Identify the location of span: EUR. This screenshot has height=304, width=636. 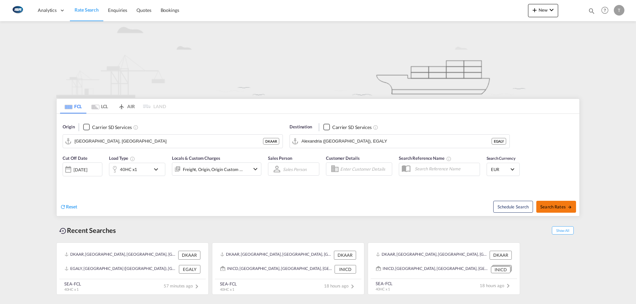
(500, 170).